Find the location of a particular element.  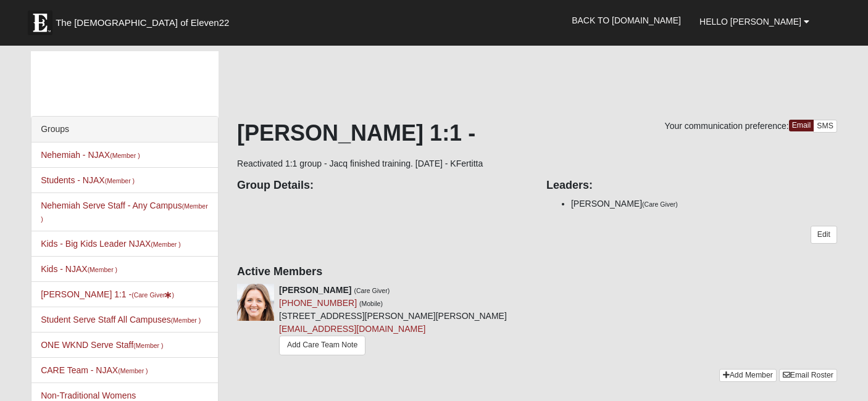

a: Nehemiah Serve Staff - Any Campus(Member ) is located at coordinates (124, 212).